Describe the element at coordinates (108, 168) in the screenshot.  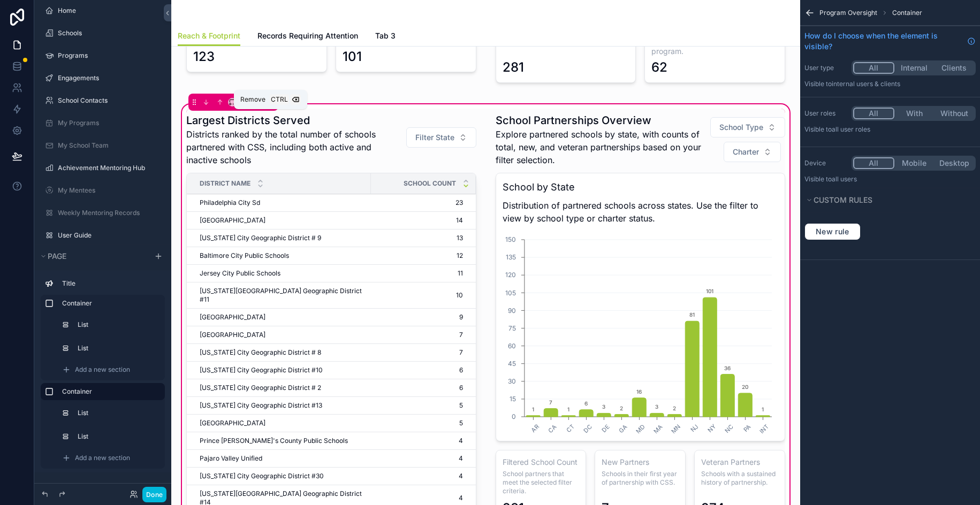
I see `label: Achievement Mentoring Hub` at that location.